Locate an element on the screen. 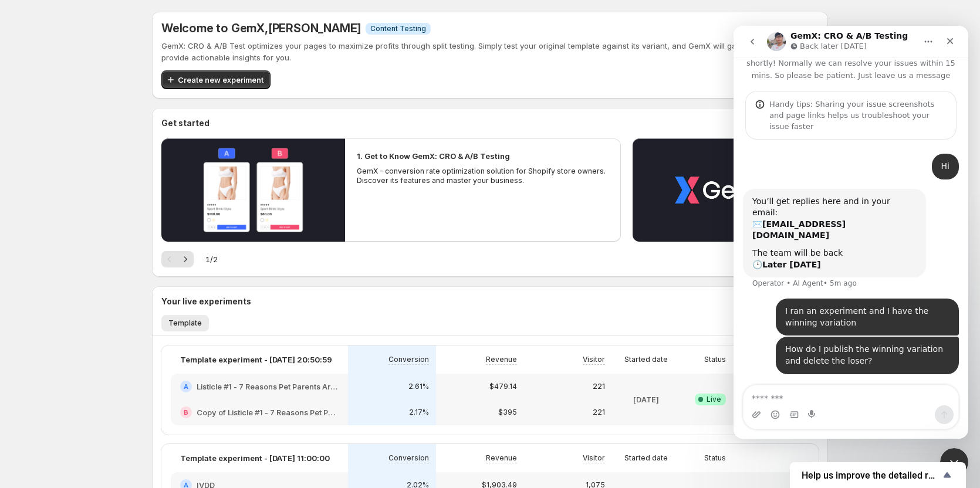 Image resolution: width=980 pixels, height=488 pixels. h2: B is located at coordinates (186, 412).